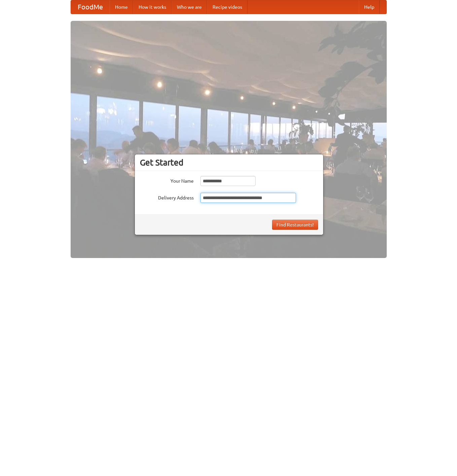 The image size is (457, 476). Describe the element at coordinates (295, 225) in the screenshot. I see `button: Find Restaurants!` at that location.